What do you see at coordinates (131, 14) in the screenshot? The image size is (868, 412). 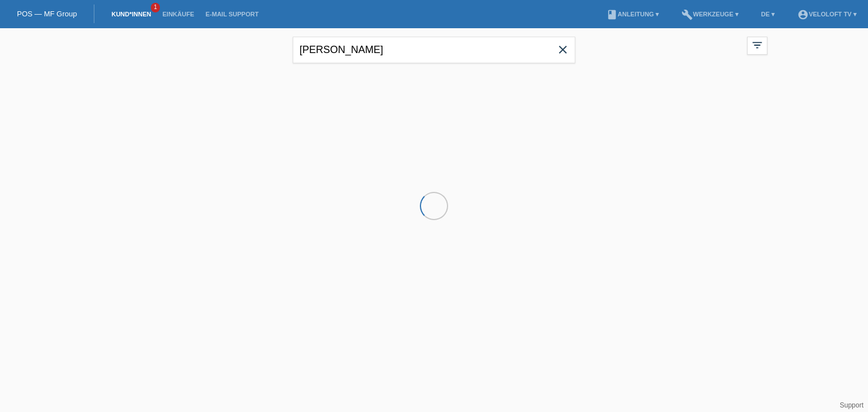 I see `a: Kund*innen` at bounding box center [131, 14].